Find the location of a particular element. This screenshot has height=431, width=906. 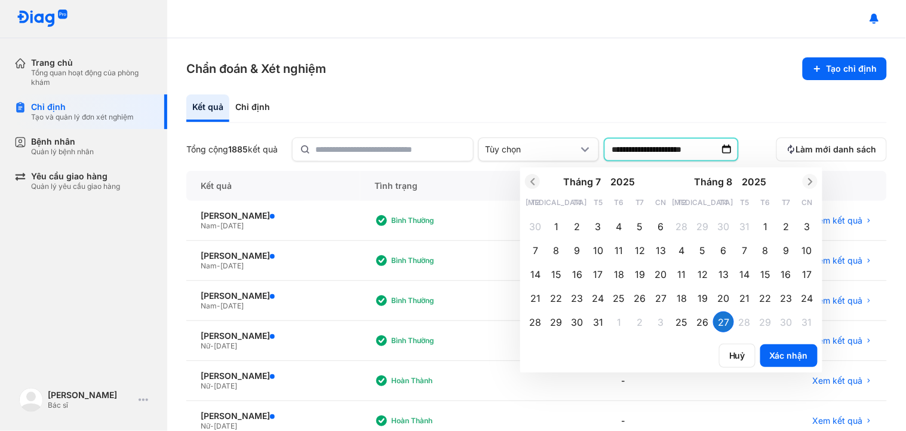

span: 10 is located at coordinates (598, 250).